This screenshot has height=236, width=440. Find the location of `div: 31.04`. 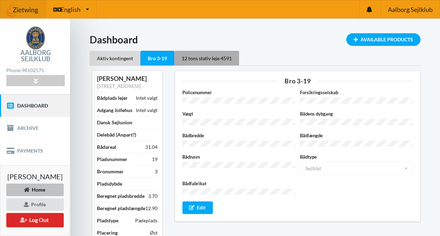

div: 31.04 is located at coordinates (151, 147).